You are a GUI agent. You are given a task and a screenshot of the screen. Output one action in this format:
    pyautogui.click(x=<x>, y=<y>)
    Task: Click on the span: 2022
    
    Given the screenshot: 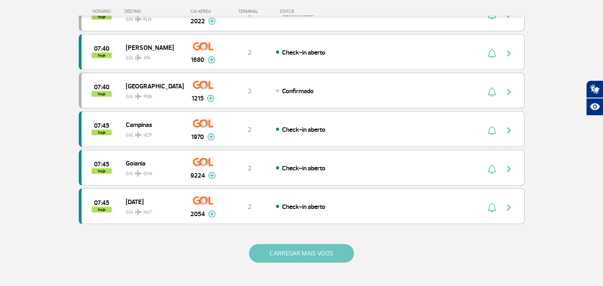 What is the action you would take?
    pyautogui.click(x=198, y=21)
    